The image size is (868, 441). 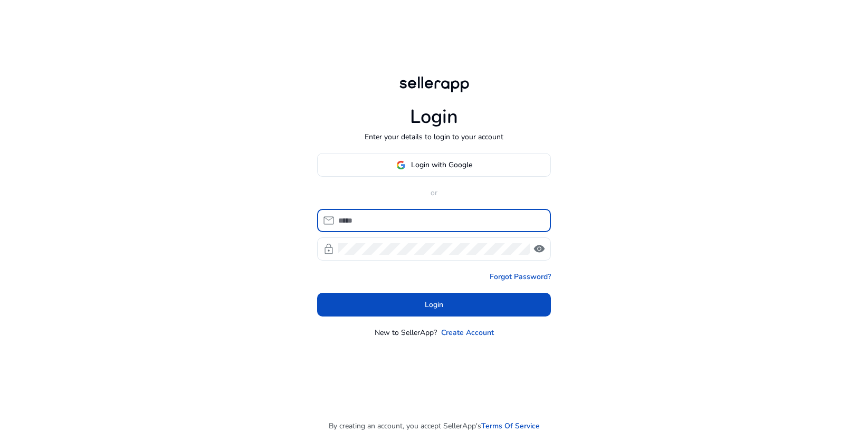 What do you see at coordinates (406, 333) in the screenshot?
I see `p: New to SellerApp?` at bounding box center [406, 333].